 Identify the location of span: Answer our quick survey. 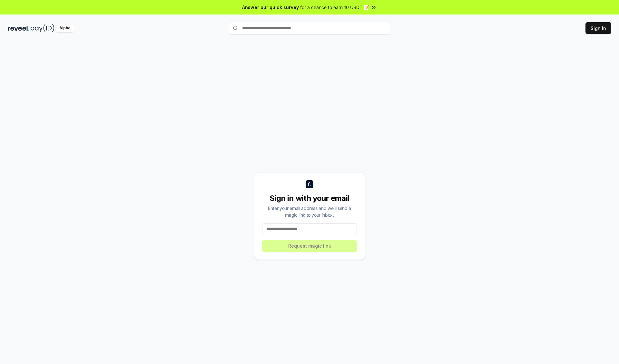
(270, 7).